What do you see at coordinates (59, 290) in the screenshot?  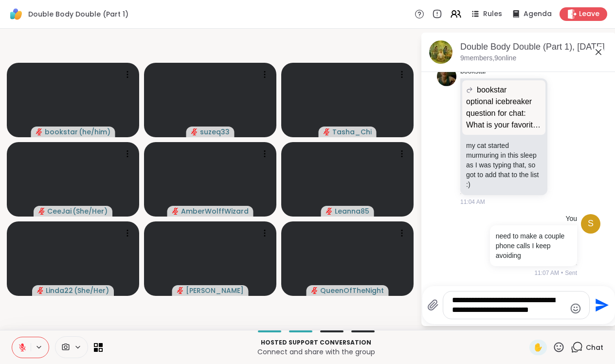 I see `span: Linda22` at bounding box center [59, 290].